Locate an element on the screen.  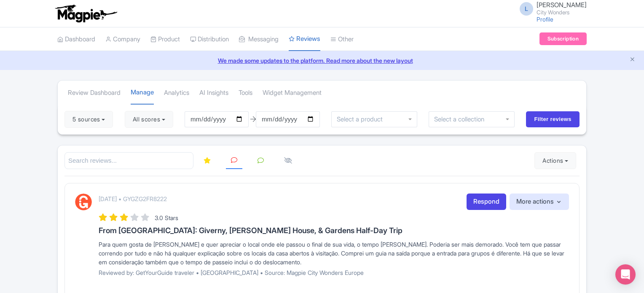
button: More actions is located at coordinates (539, 201).